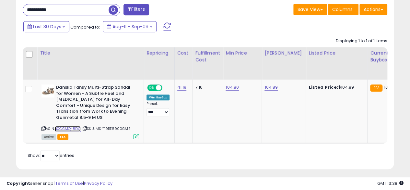 This screenshot has height=190, width=410. I want to click on div: 7.16, so click(207, 87).